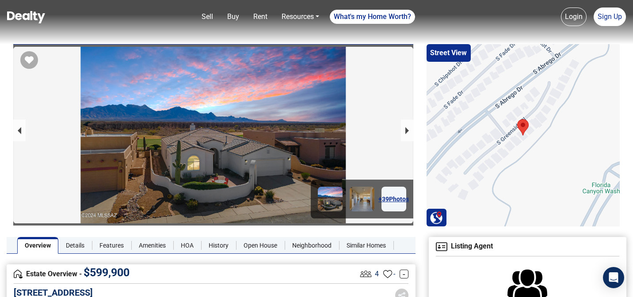  I want to click on a: Buy, so click(233, 17).